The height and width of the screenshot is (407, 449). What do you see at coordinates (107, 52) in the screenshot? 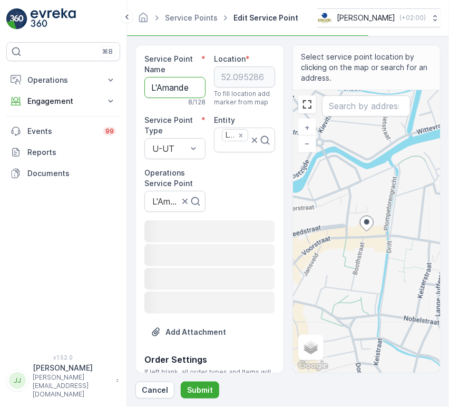
I see `p: ⌘B` at bounding box center [107, 52].